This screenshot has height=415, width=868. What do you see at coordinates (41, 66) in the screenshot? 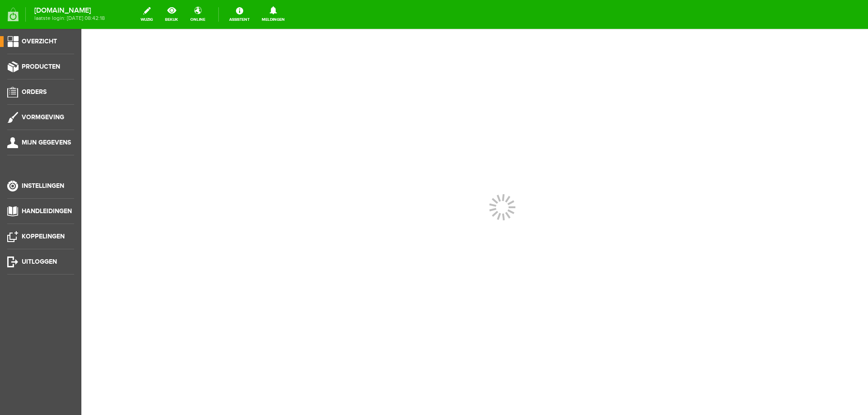
I see `span: Producten` at bounding box center [41, 66].